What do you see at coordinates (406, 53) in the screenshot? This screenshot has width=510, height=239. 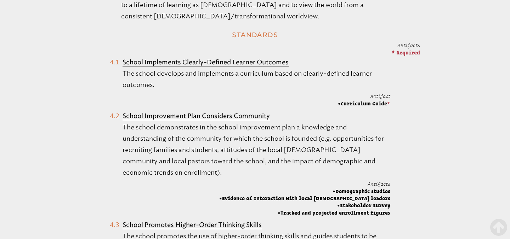 I see `span: * Required` at bounding box center [406, 53].